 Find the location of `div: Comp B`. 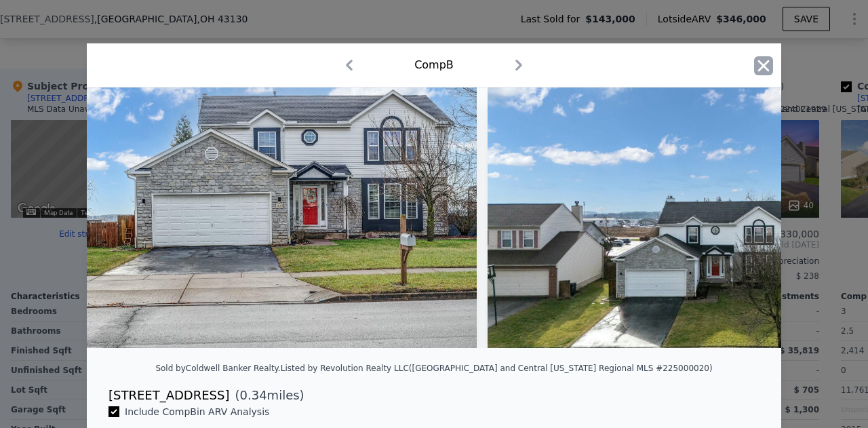

div: Comp B is located at coordinates (434, 65).